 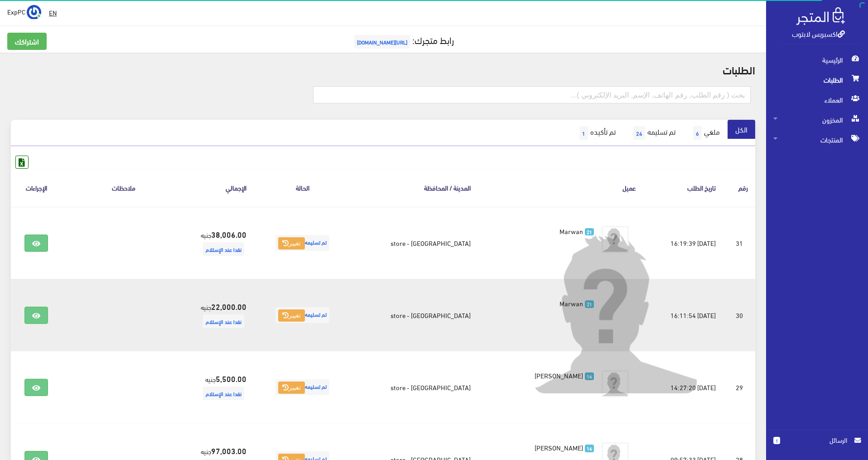 What do you see at coordinates (698, 133) in the screenshot?
I see `span: 6` at bounding box center [698, 133].